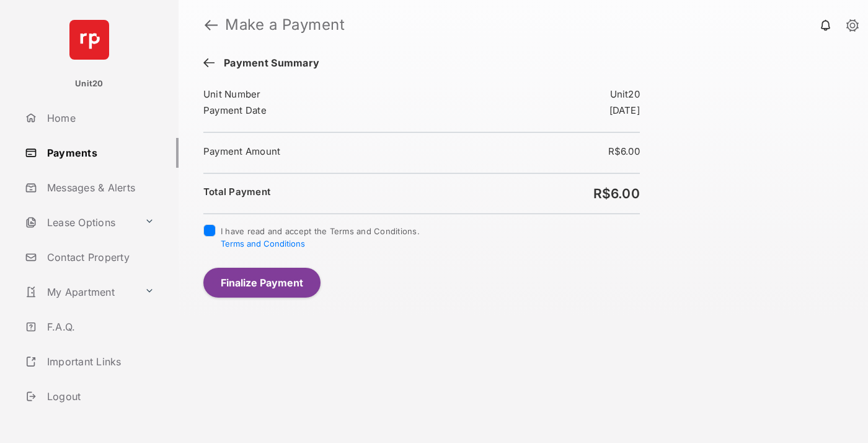 Image resolution: width=868 pixels, height=443 pixels. Describe the element at coordinates (99, 326) in the screenshot. I see `a: F.A.Q.` at that location.